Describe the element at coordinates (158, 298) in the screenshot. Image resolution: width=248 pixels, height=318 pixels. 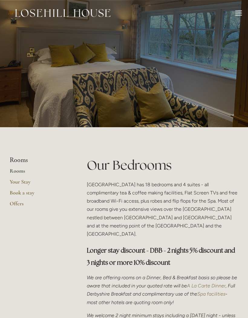
I see `em: - most other hotels are quoting room only!` at that location.